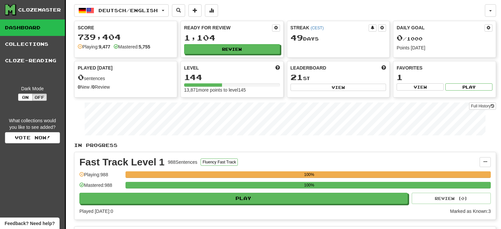 This screenshot has height=229, width=501. What do you see at coordinates (232, 49) in the screenshot?
I see `button: Review` at bounding box center [232, 49].